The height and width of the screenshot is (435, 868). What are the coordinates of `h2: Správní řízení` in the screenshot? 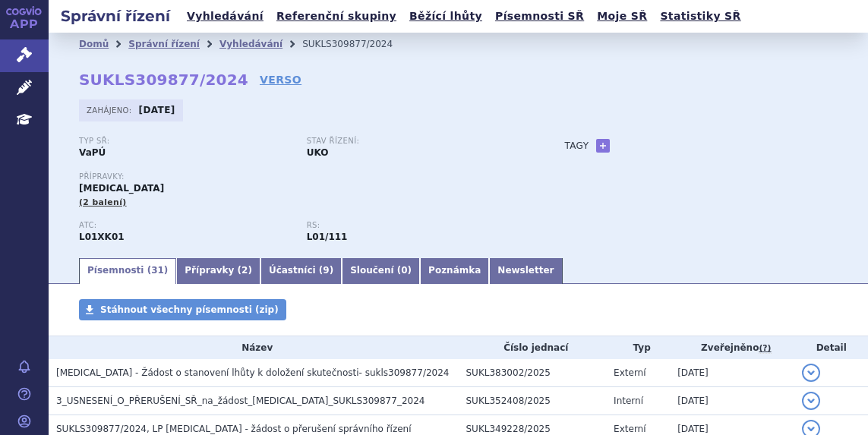 It's located at (116, 16).